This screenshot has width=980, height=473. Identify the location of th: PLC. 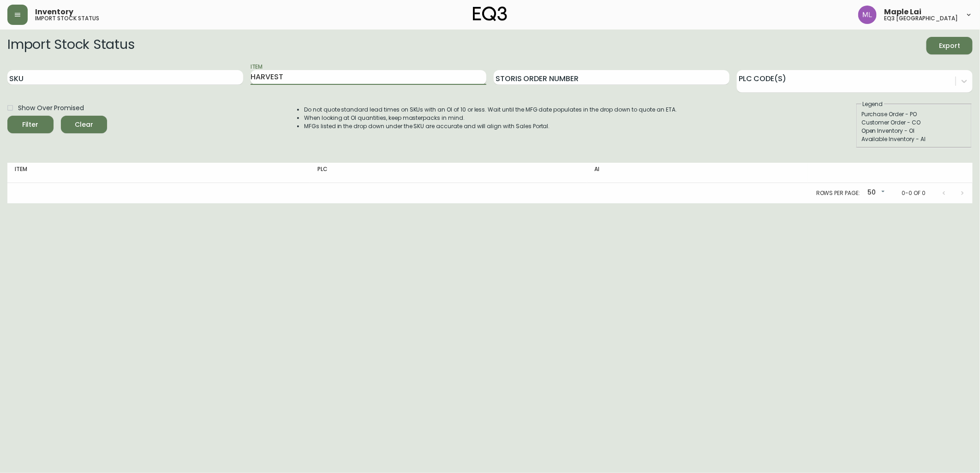
(449, 173).